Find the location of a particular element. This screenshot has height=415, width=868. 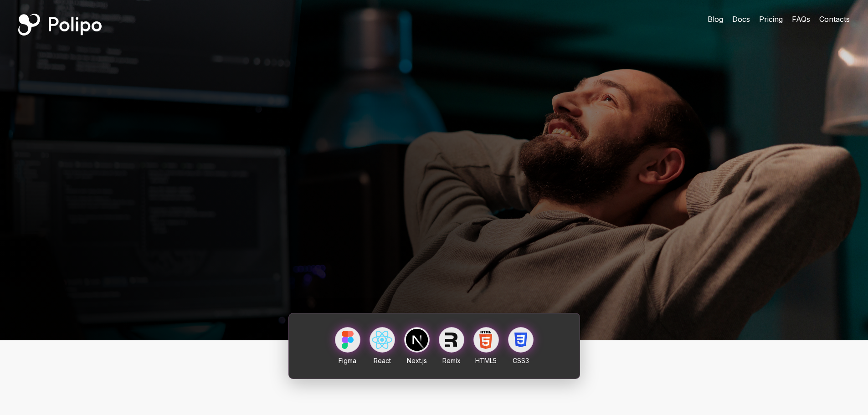

a: Docs is located at coordinates (740, 19).